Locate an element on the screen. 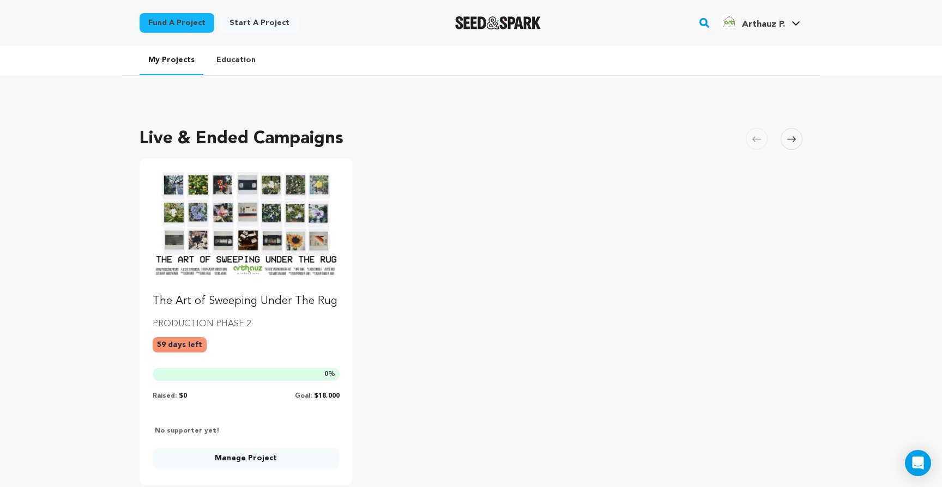 The width and height of the screenshot is (942, 487). img: Seed&Spark Logo Dark Mode is located at coordinates (497, 23).